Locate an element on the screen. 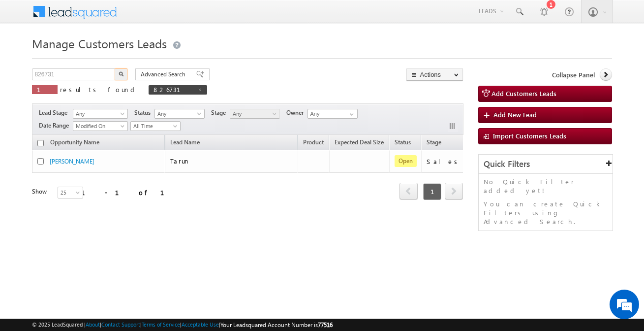 The image size is (644, 331). span: Owner is located at coordinates (296, 112).